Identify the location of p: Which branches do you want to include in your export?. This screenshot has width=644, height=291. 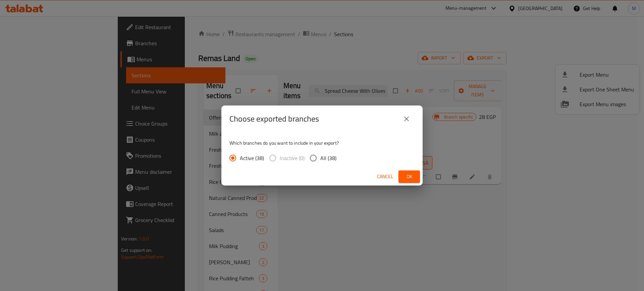
(322, 143).